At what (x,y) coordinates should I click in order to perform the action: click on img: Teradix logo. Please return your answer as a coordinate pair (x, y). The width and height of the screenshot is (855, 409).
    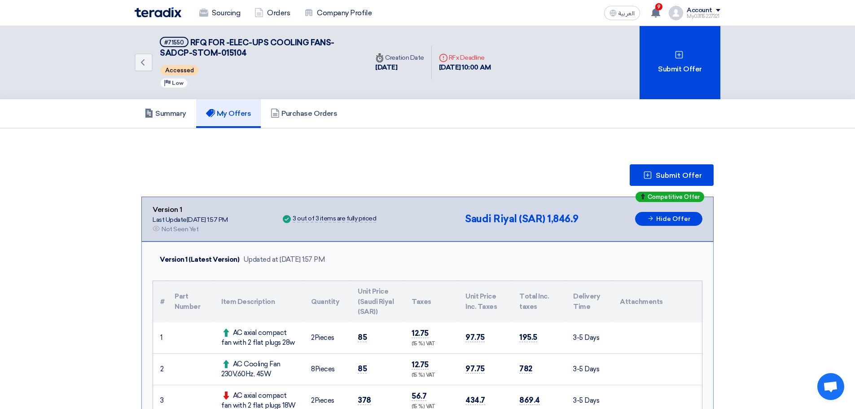
    Looking at the image, I should click on (158, 12).